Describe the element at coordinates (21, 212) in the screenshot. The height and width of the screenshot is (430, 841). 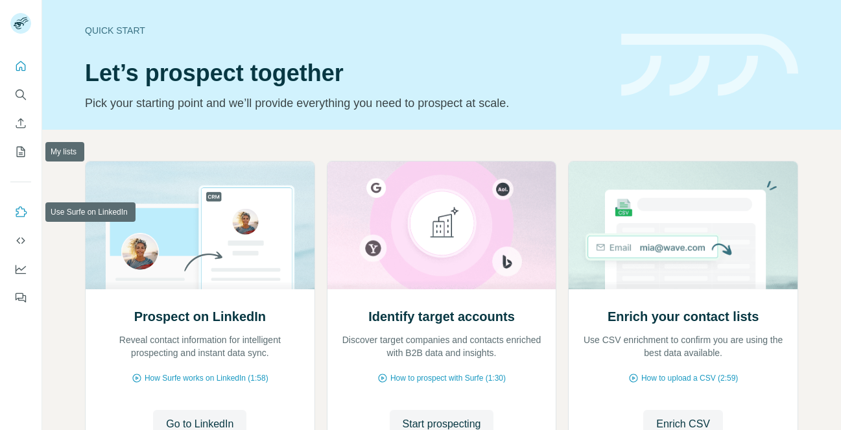
I see `button: Use Surfe on LinkedIn` at that location.